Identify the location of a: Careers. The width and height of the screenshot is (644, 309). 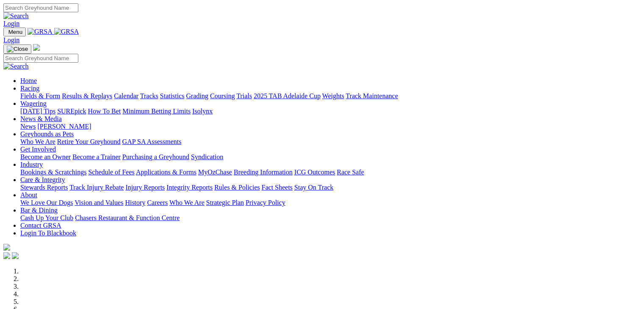
(157, 202).